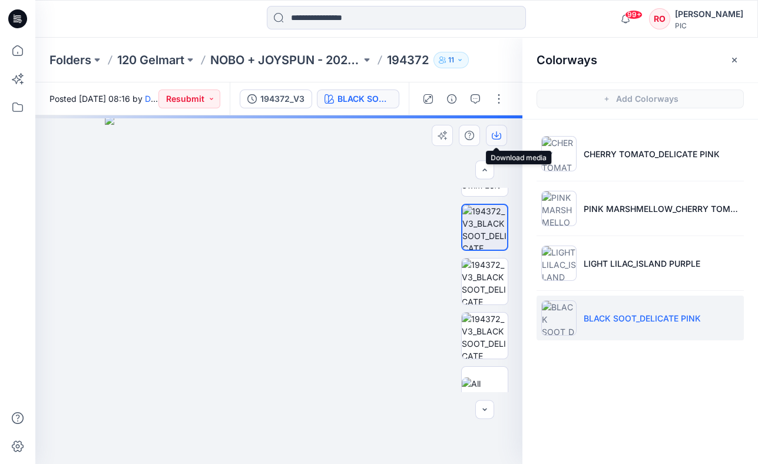 Image resolution: width=758 pixels, height=464 pixels. Describe the element at coordinates (170, 98) in the screenshot. I see `a: Design Team` at that location.